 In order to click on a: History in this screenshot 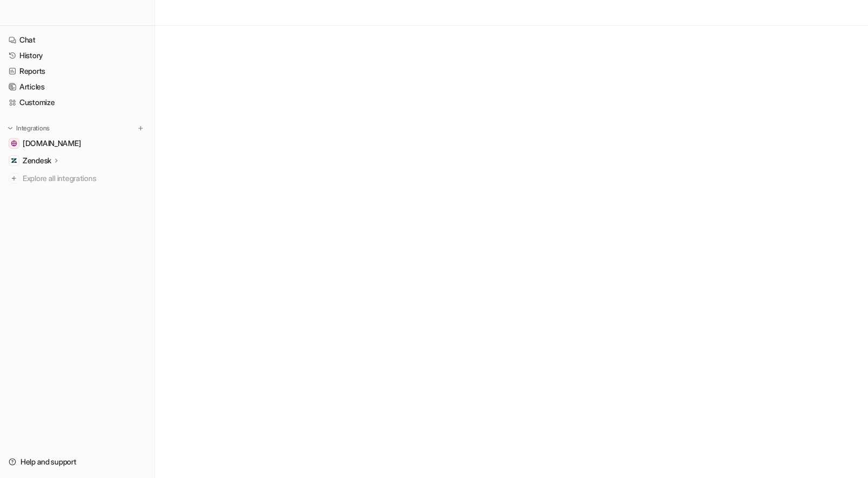, I will do `click(77, 56)`.